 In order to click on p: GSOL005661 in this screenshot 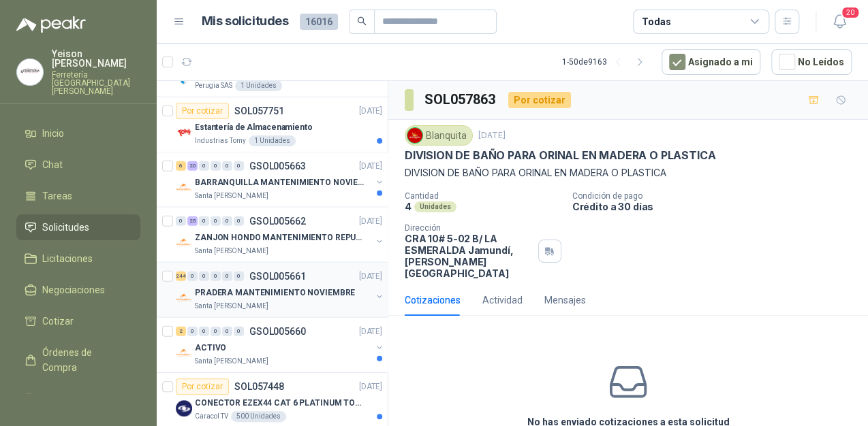, I will do `click(277, 276)`.